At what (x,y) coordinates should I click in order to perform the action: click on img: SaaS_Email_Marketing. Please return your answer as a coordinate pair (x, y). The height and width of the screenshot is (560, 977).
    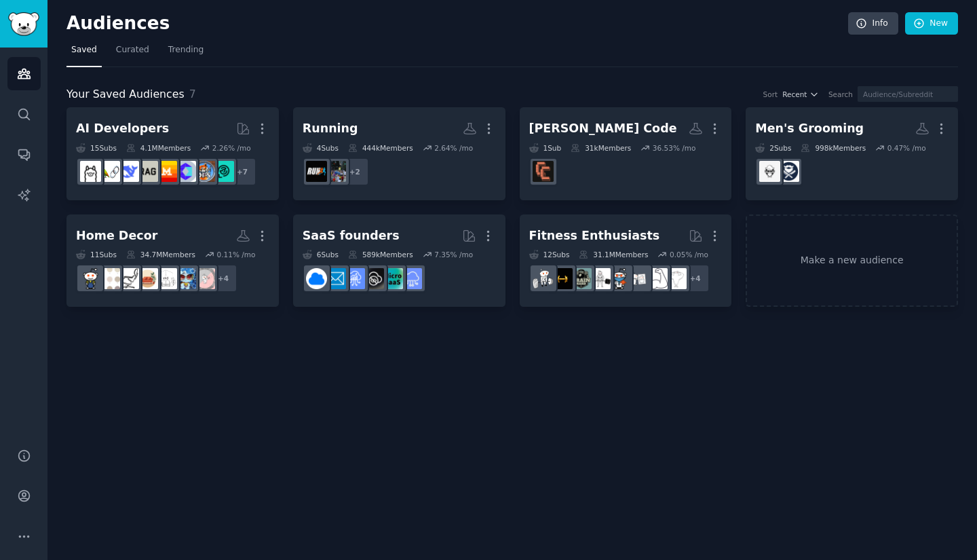
    Looking at the image, I should click on (335, 278).